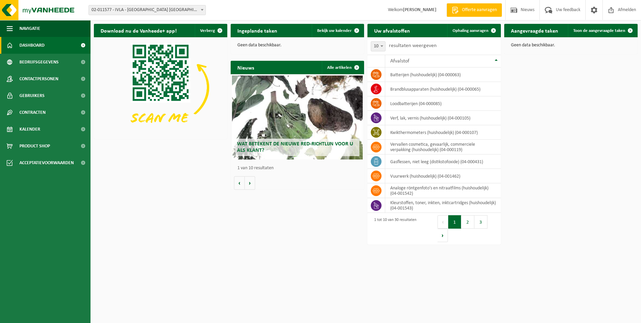 Image resolution: width=641 pixels, height=323 pixels. I want to click on h2: Uw afvalstoffen, so click(392, 30).